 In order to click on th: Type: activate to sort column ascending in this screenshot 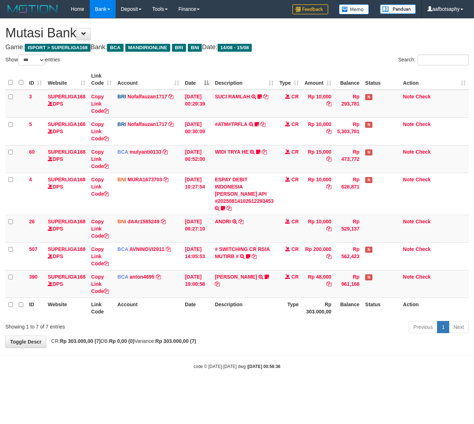, I will do `click(289, 79)`.